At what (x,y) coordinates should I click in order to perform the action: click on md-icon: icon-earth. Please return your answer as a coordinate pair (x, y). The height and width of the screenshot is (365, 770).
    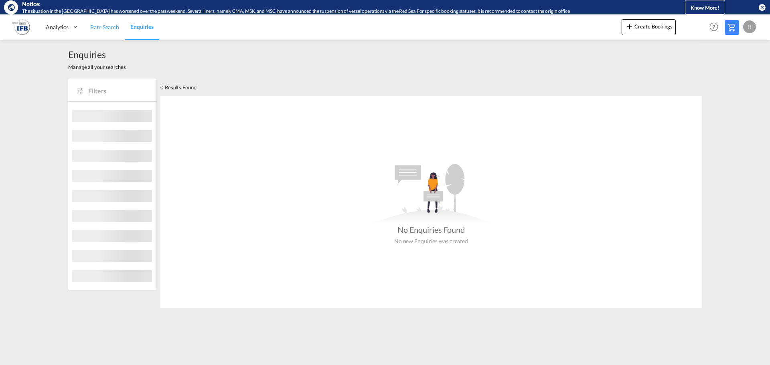
    Looking at the image, I should click on (11, 7).